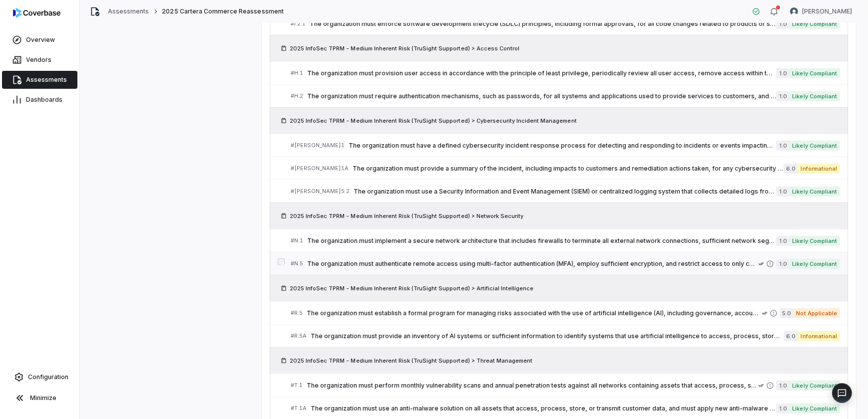  Describe the element at coordinates (565, 241) in the screenshot. I see `a: #N.1The organization must implement a secure network architecture that includes firewalls to term...` at that location.